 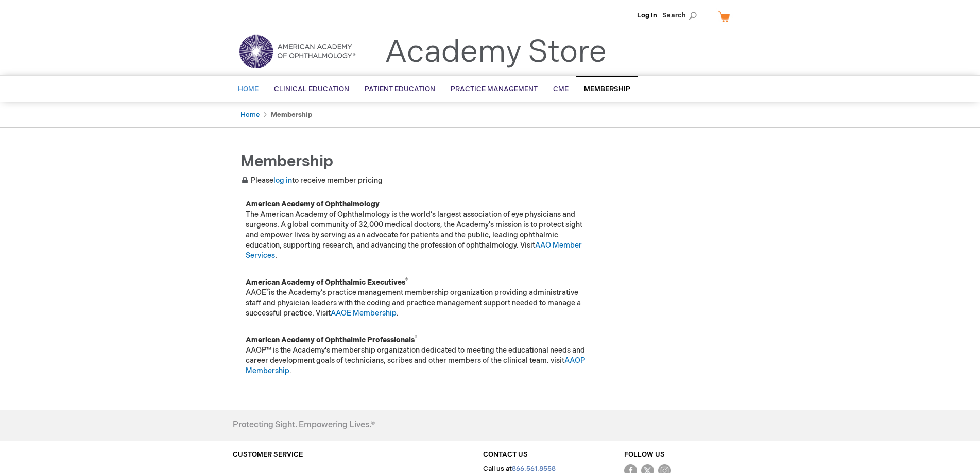 What do you see at coordinates (647, 16) in the screenshot?
I see `a: Log In` at bounding box center [647, 16].